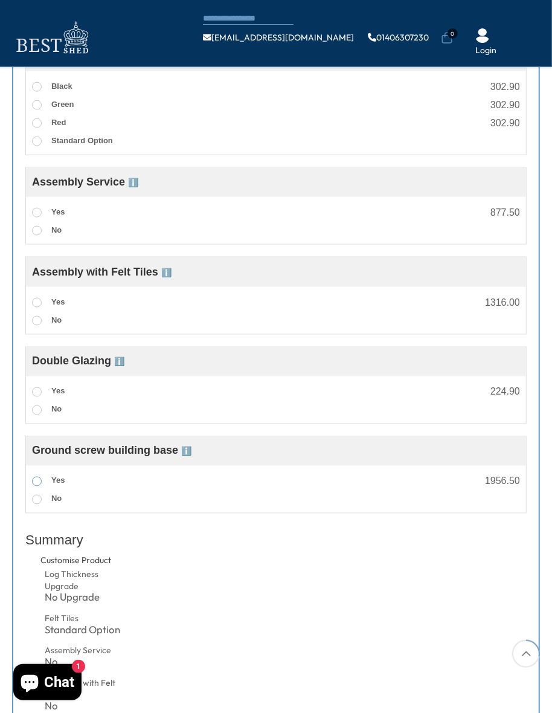 The width and height of the screenshot is (552, 713). I want to click on div: 1956.50, so click(503, 482).